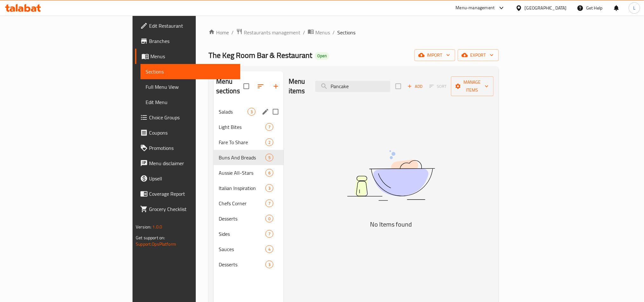 This screenshot has width=644, height=302. What do you see at coordinates (190, 87) in the screenshot?
I see `a: Full Menu View` at bounding box center [190, 87].